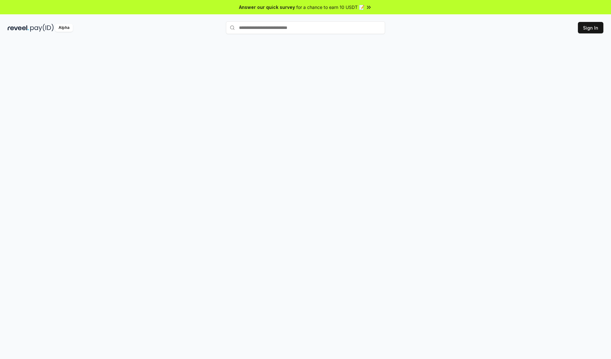 The image size is (611, 359). Describe the element at coordinates (18, 28) in the screenshot. I see `img: reveel_dark` at that location.